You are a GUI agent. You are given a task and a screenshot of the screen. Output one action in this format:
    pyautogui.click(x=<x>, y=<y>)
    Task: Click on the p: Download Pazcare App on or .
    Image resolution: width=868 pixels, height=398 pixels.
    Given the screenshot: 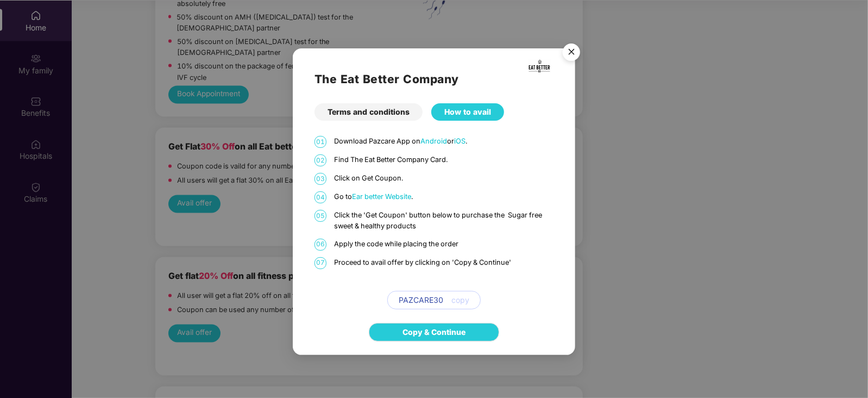 What is the action you would take?
    pyautogui.click(x=444, y=141)
    